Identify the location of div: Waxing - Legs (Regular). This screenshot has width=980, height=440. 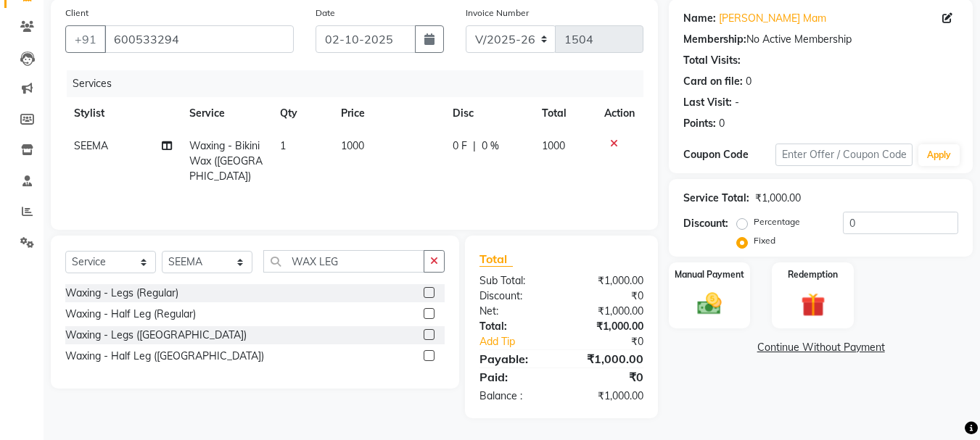
(122, 293).